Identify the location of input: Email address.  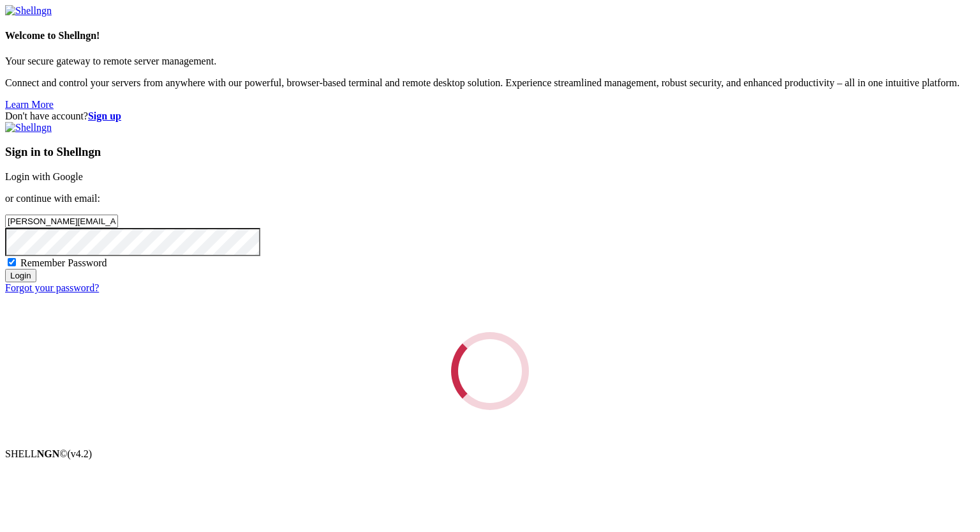
(61, 221).